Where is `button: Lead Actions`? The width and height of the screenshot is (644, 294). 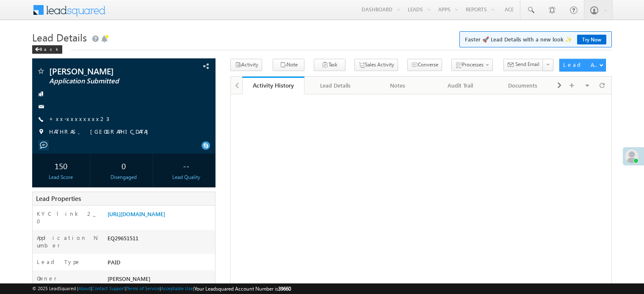
button: Lead Actions is located at coordinates (582, 65).